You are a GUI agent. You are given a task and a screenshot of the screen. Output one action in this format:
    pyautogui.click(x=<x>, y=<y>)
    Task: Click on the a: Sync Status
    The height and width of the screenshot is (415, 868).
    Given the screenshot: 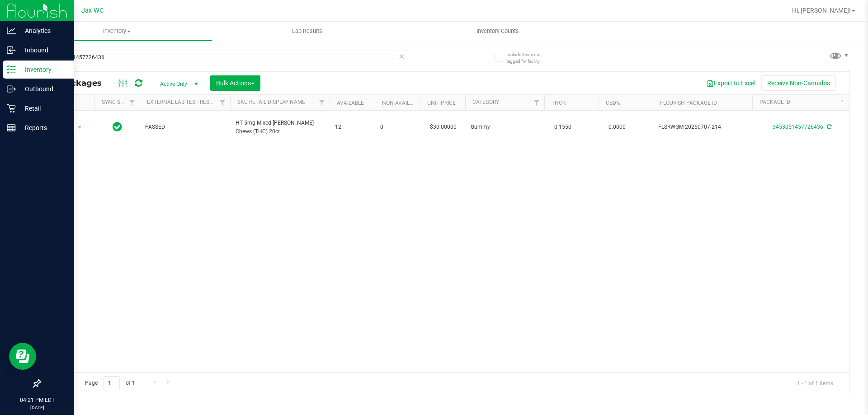 What is the action you would take?
    pyautogui.click(x=119, y=102)
    